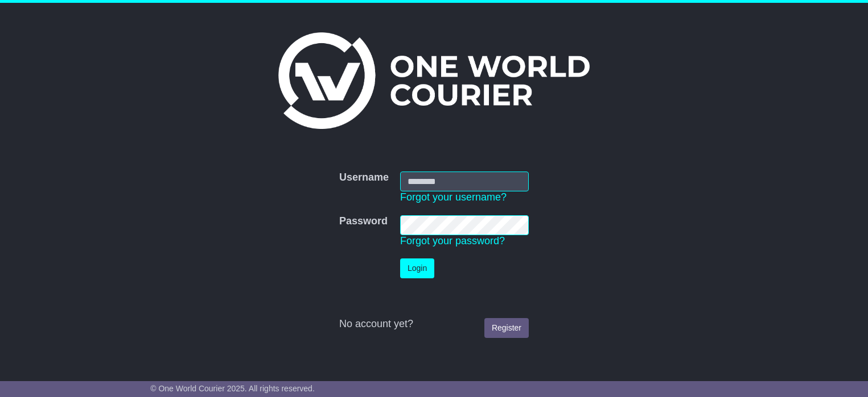  I want to click on div: No account yet?, so click(433, 325).